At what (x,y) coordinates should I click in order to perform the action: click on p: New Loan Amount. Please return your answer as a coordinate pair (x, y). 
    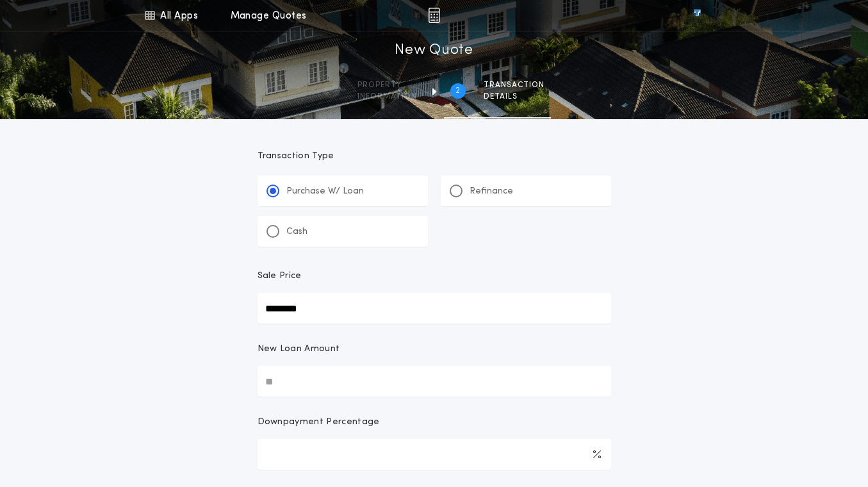
    Looking at the image, I should click on (299, 349).